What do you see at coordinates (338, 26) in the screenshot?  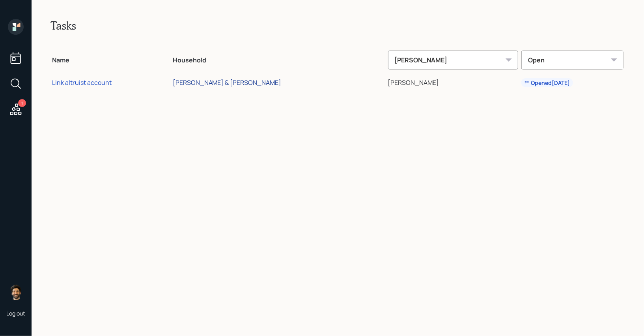 I see `h2: Tasks` at bounding box center [338, 26].